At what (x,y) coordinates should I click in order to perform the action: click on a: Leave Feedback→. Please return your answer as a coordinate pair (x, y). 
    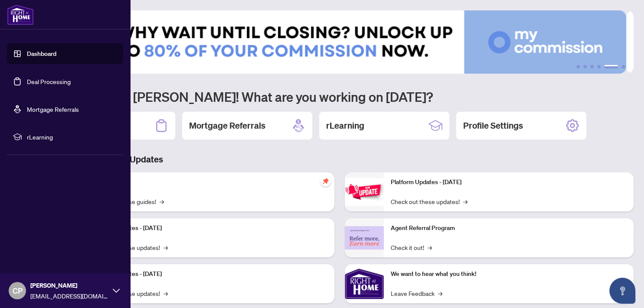
    Looking at the image, I should click on (416, 294).